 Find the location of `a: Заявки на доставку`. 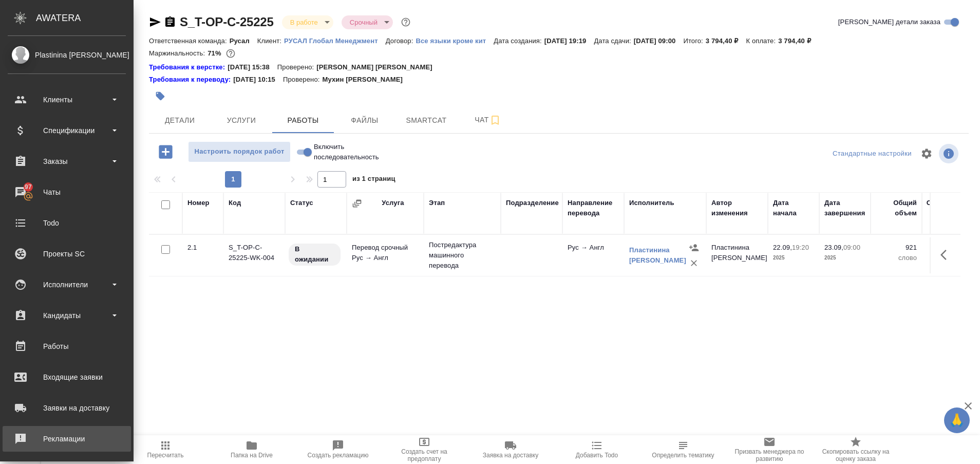

a: Заявки на доставку is located at coordinates (67, 408).